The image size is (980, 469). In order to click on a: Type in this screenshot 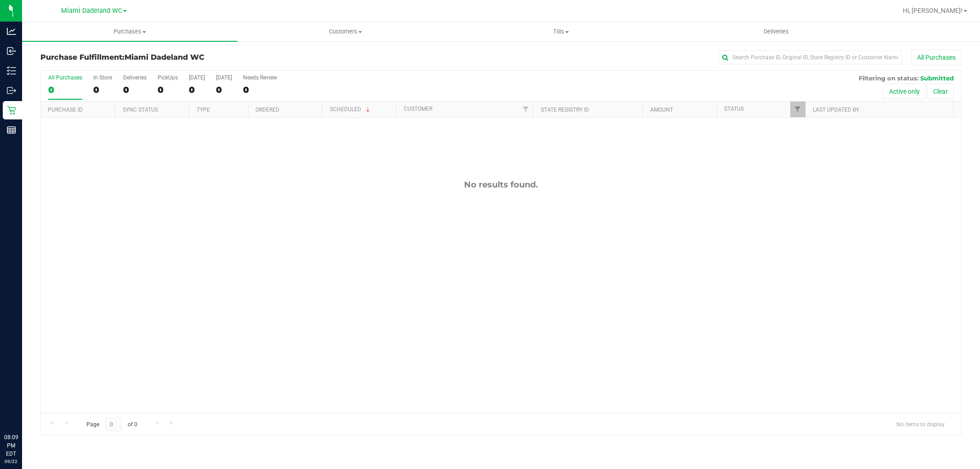, I will do `click(203, 110)`.